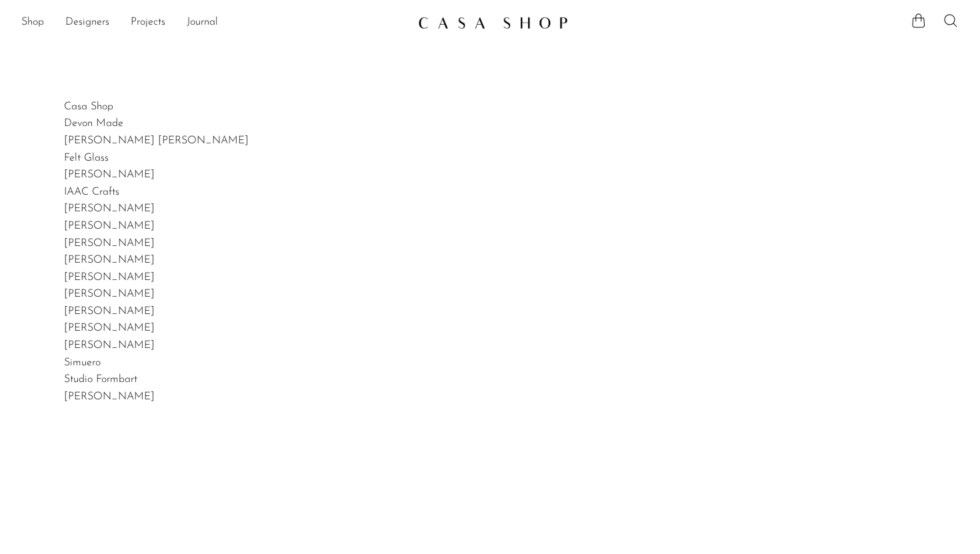  Describe the element at coordinates (88, 107) in the screenshot. I see `a: Casa Shop` at that location.